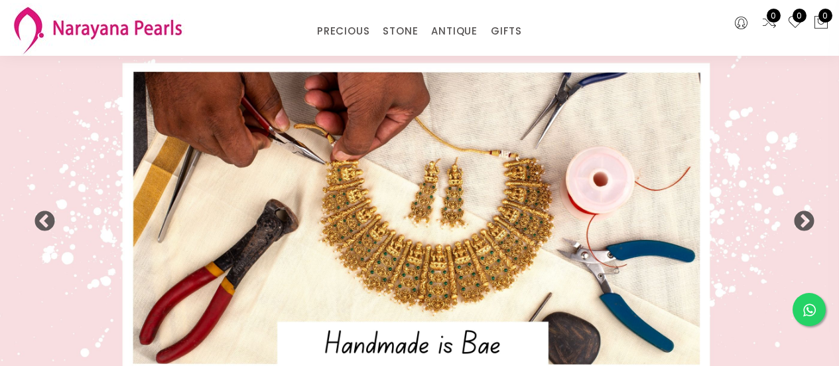 This screenshot has height=366, width=839. What do you see at coordinates (400, 31) in the screenshot?
I see `a: STONE` at bounding box center [400, 31].